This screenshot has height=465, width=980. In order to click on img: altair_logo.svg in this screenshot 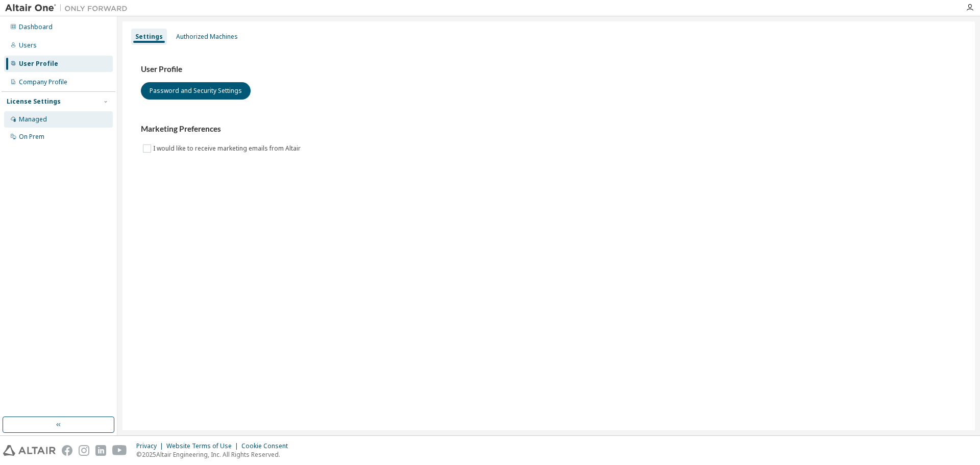, I will do `click(29, 450)`.